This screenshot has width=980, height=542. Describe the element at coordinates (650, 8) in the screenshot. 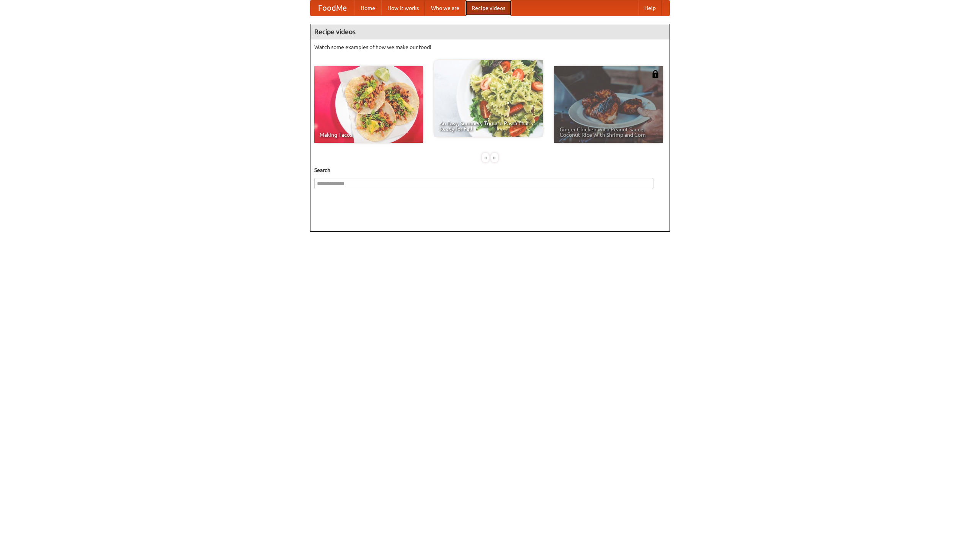

I see `a: Help` at that location.